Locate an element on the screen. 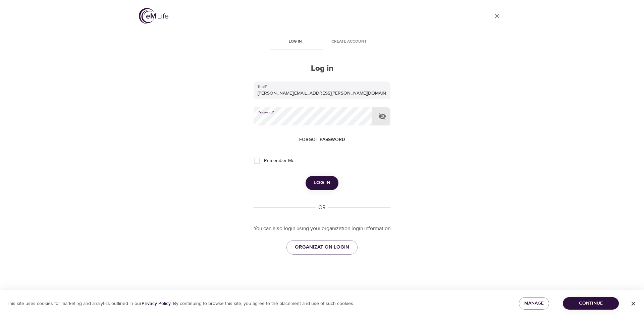 This screenshot has width=644, height=317. button: Log in is located at coordinates (322, 182).